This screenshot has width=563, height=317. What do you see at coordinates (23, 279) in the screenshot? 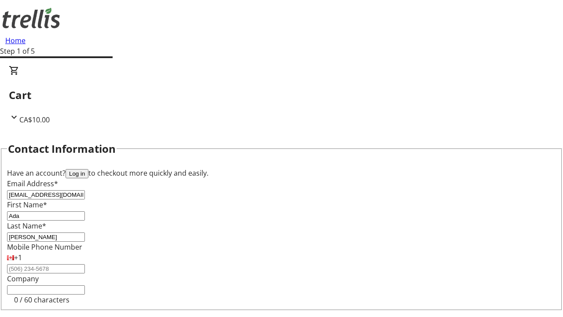
I see `label: Company` at bounding box center [23, 279].